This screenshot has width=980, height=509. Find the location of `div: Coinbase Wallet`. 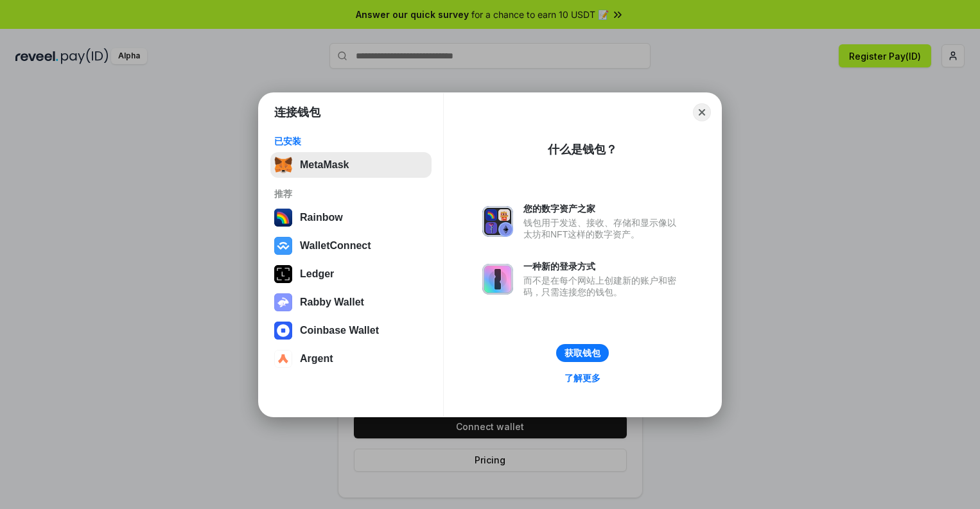

div: Coinbase Wallet is located at coordinates (339, 331).